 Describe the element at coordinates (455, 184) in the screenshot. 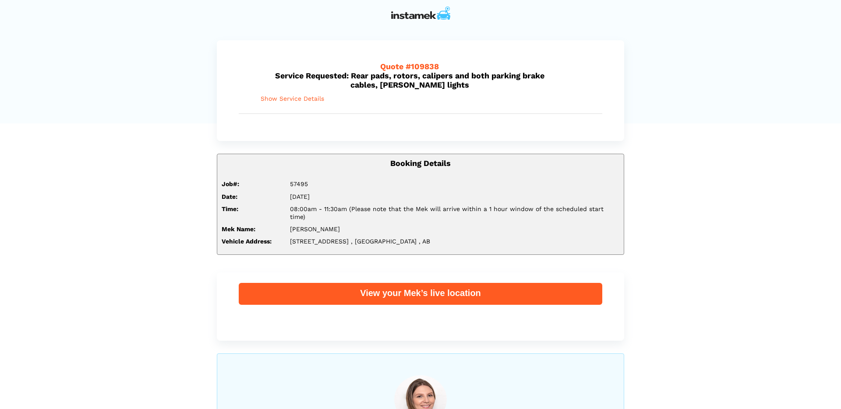

I see `div: 57495` at that location.